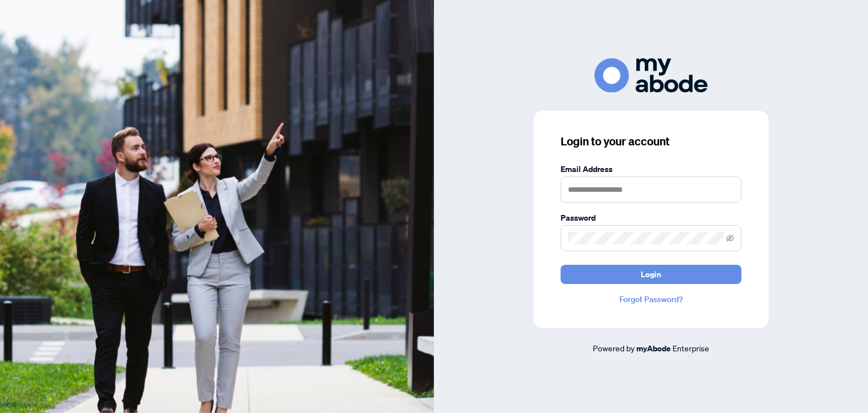  I want to click on a: Forgot Password?, so click(651, 299).